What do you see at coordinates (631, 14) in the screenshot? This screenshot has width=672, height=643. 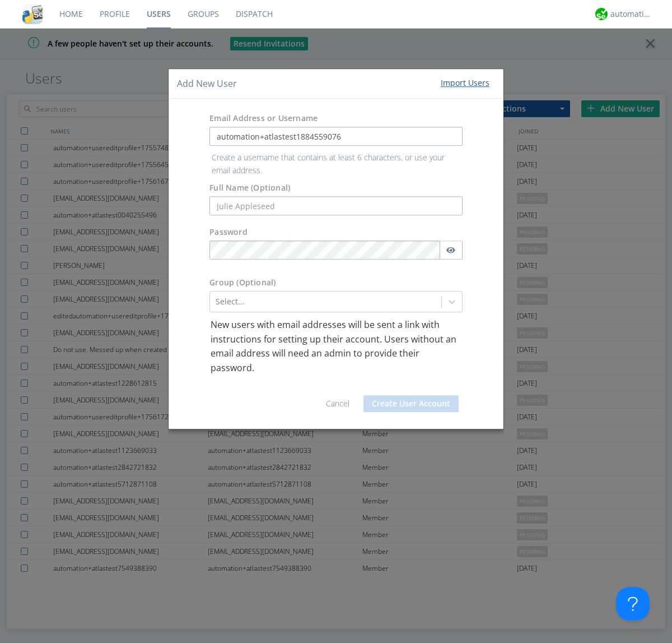 I see `div: automation+atlas` at bounding box center [631, 14].